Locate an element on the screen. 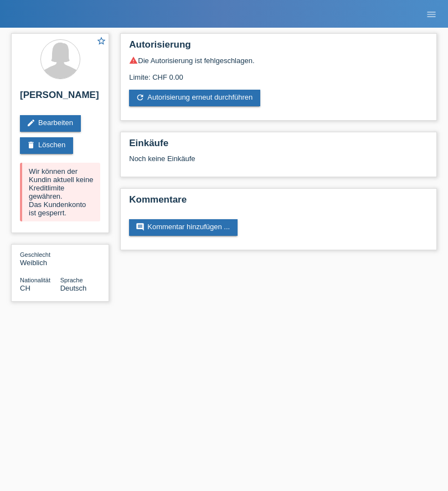 This screenshot has width=448, height=491. a: editBearbeiten is located at coordinates (50, 123).